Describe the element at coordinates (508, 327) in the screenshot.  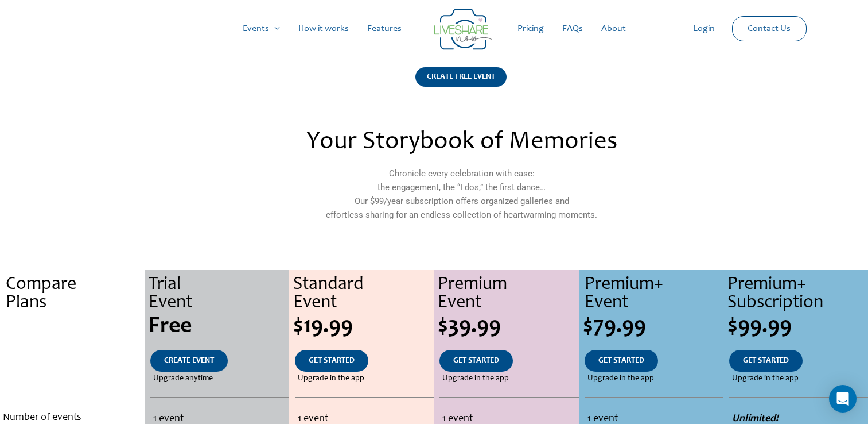
I see `div: $39.99` at that location.